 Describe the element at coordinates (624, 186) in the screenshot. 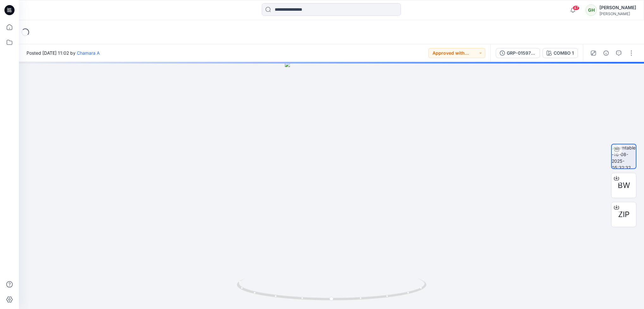

I see `span: BW` at that location.